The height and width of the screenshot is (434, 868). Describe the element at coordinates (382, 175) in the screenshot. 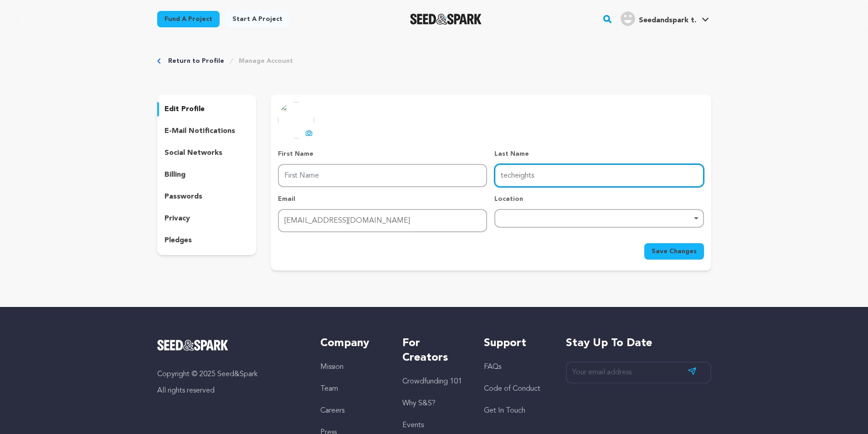

I see `input: First Name` at that location.